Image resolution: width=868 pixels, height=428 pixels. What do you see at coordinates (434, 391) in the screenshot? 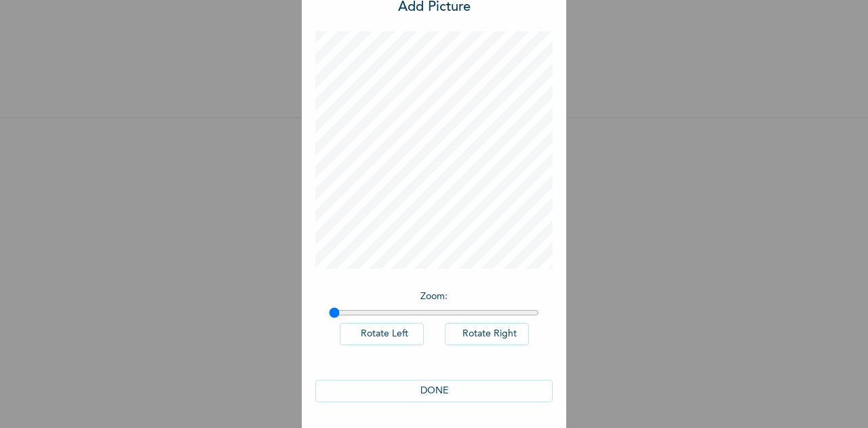
I see `button: DONE` at bounding box center [434, 391].